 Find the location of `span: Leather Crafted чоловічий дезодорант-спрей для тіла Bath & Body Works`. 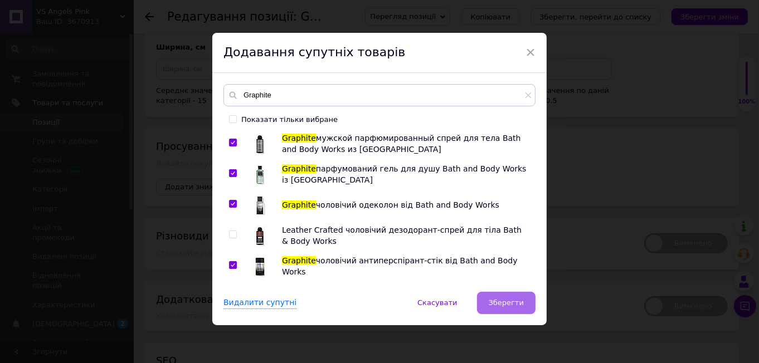

span: Leather Crafted чоловічий дезодорант-спрей для тіла Bath & Body Works is located at coordinates (402, 236).